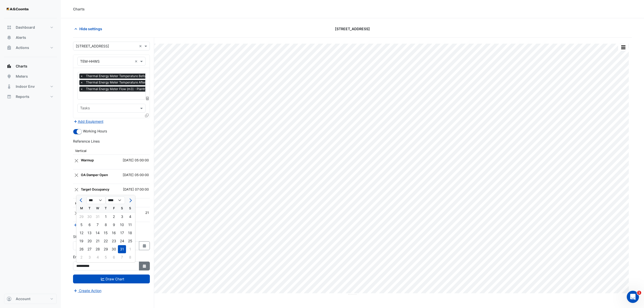 The image size is (644, 308). What do you see at coordinates (81, 236) in the screenshot?
I see `label: Start Date` at bounding box center [81, 236].